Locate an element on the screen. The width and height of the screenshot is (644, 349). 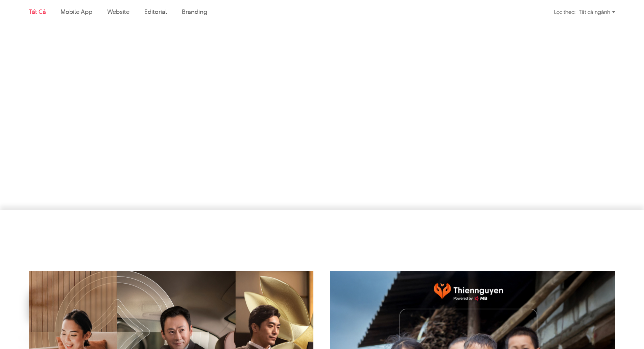
div: Lọc theo: is located at coordinates (564, 12).